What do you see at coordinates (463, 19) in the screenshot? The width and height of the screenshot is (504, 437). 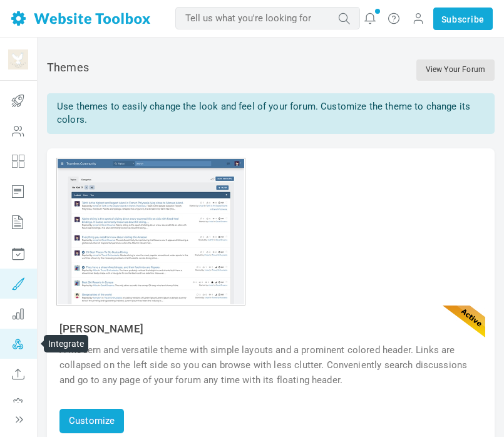 I see `a: Subscribe` at bounding box center [463, 19].